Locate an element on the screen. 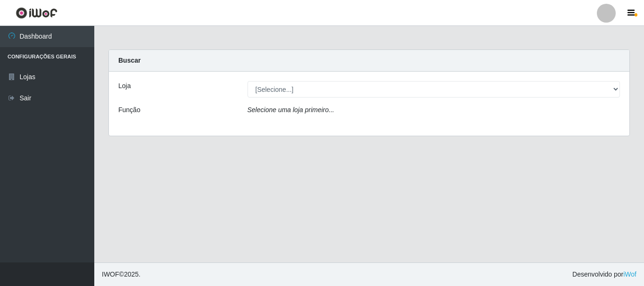 This screenshot has height=286, width=644. a: iWof is located at coordinates (630, 274).